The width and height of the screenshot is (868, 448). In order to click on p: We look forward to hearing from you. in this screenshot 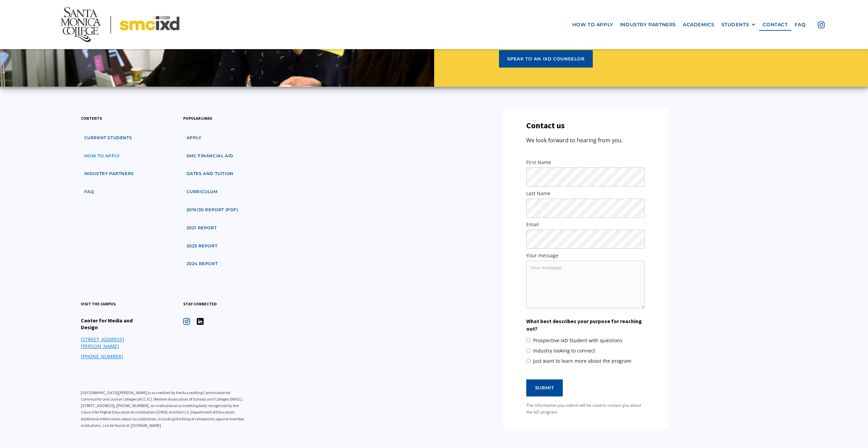, I will do `click(574, 141)`.